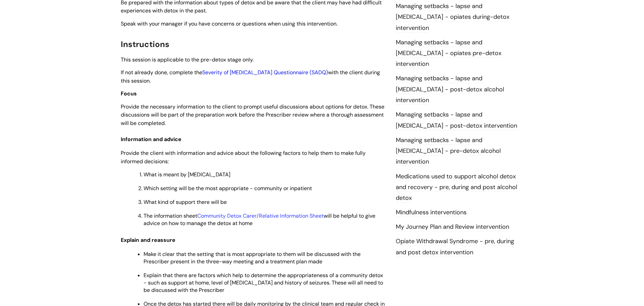  What do you see at coordinates (187, 60) in the screenshot?
I see `span: This session is applicable to the pre-detox stage only.` at bounding box center [187, 60].